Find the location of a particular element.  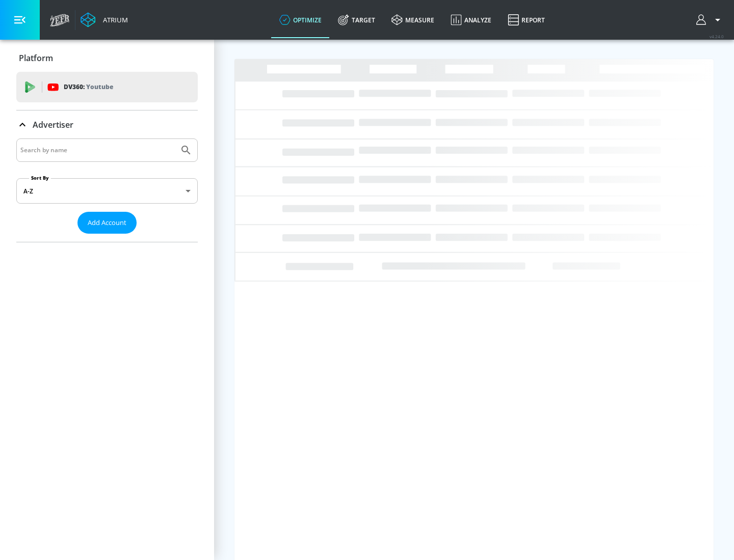

div: Platform is located at coordinates (107, 58).